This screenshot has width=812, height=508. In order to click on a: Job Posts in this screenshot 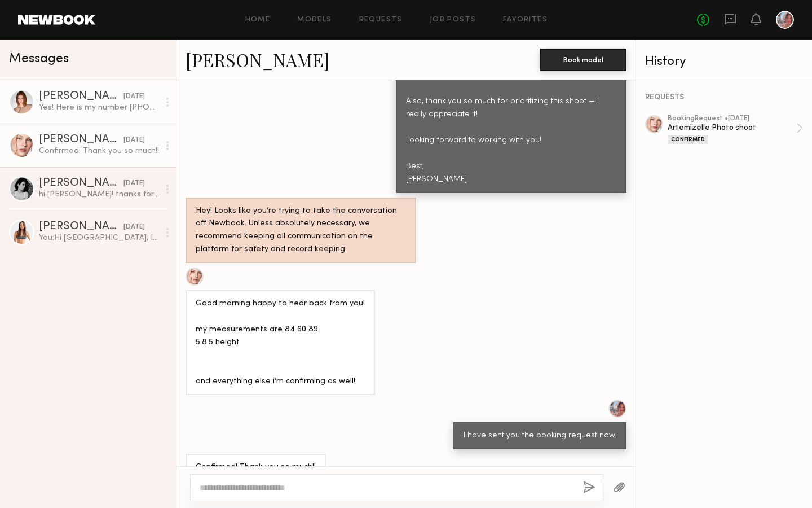, I will do `click(453, 19)`.